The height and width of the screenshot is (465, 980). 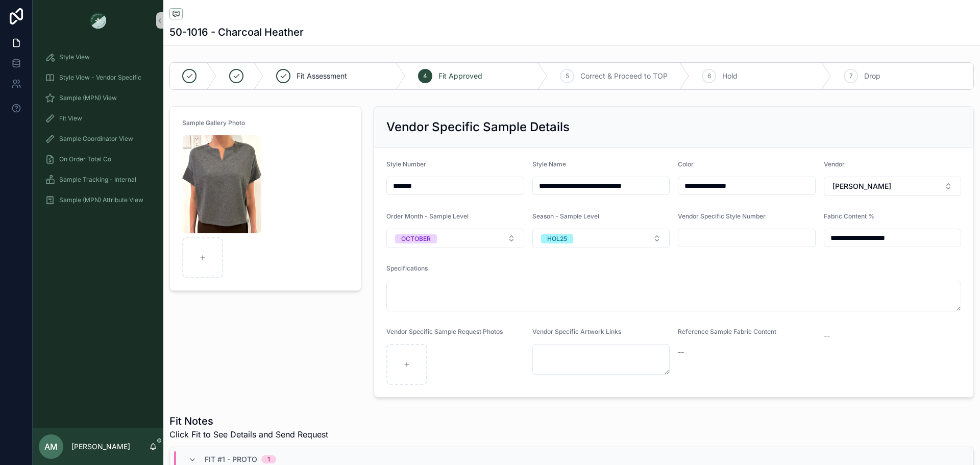 What do you see at coordinates (96, 139) in the screenshot?
I see `span: Sample Coordinator View` at bounding box center [96, 139].